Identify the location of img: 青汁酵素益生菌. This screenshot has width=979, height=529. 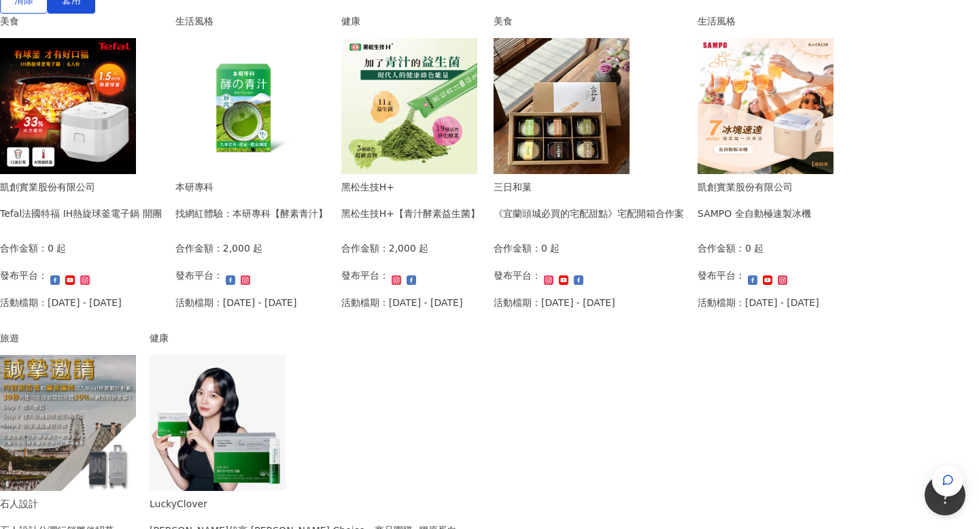
(409, 106).